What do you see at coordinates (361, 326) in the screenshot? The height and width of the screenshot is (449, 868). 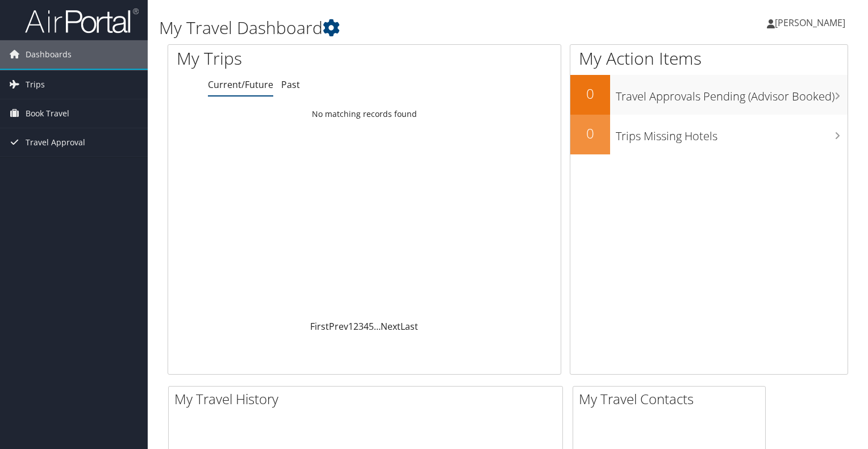 I see `a: 3` at bounding box center [361, 326].